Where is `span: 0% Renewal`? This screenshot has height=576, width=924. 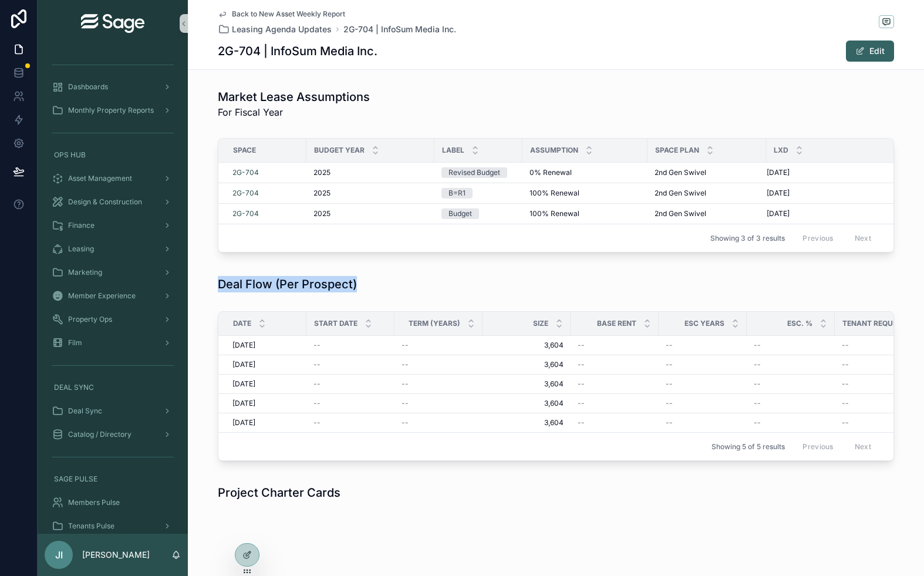
span: 0% Renewal is located at coordinates (550, 173).